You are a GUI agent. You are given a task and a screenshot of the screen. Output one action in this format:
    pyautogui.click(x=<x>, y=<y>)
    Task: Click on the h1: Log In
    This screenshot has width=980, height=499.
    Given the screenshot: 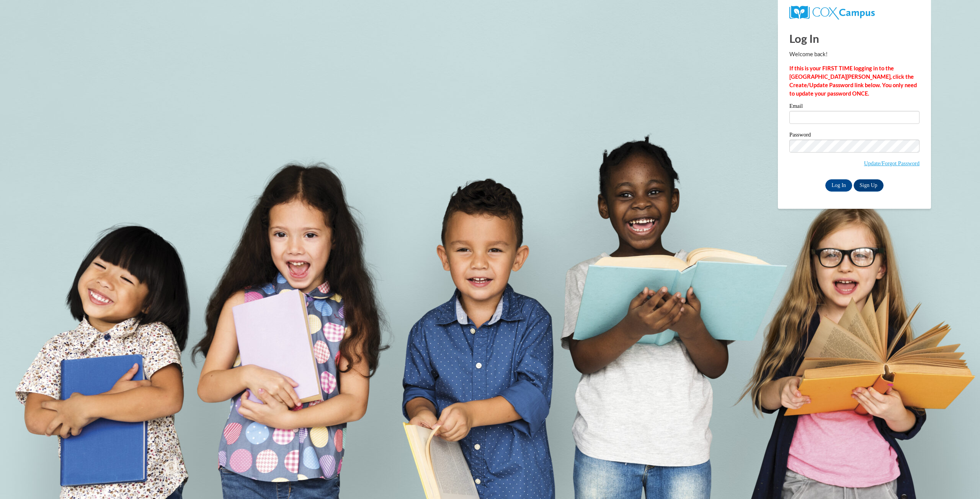 What is the action you would take?
    pyautogui.click(x=855, y=38)
    